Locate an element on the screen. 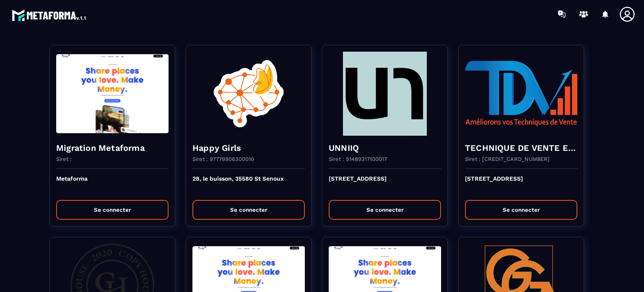  h4: TECHNIQUE DE VENTE EDITION is located at coordinates (521, 148).